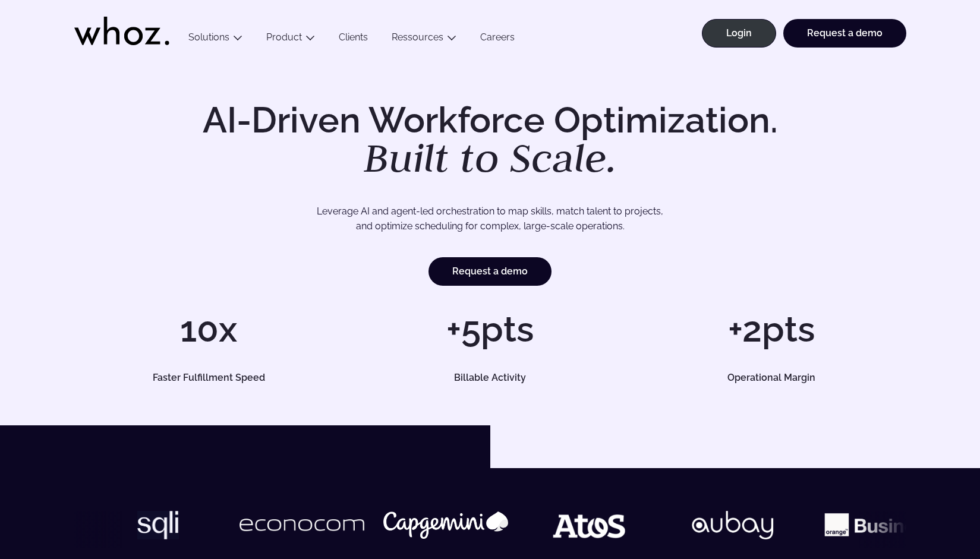  Describe the element at coordinates (353, 39) in the screenshot. I see `a: Clients` at that location.